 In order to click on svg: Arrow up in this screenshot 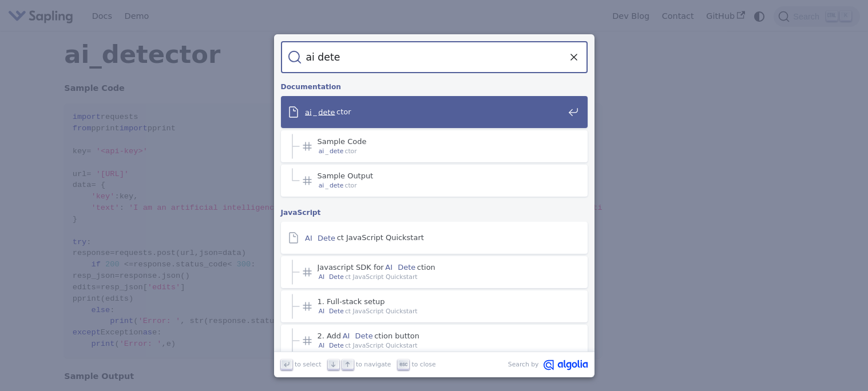, I will do `click(347, 364)`.